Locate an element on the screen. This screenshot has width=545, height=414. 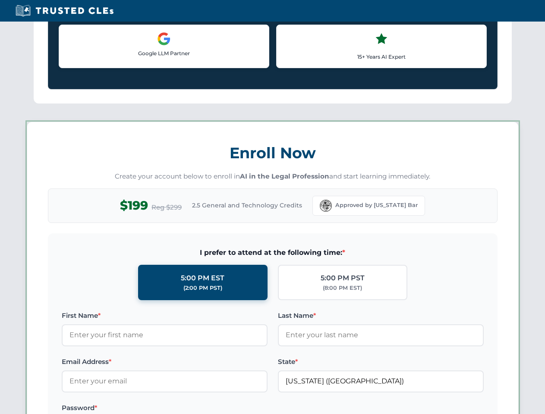
span: Reg $299 is located at coordinates (166, 207).